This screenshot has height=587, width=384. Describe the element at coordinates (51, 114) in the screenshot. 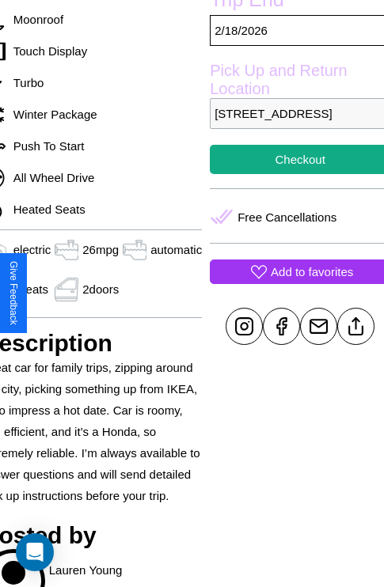

I see `p: Winter Package` at that location.